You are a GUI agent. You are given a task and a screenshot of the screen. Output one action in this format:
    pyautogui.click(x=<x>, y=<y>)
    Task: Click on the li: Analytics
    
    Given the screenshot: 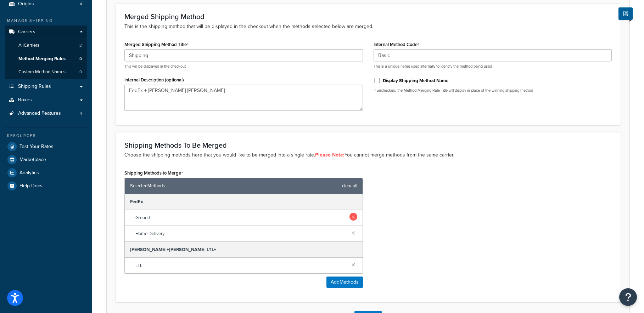 What is the action you would take?
    pyautogui.click(x=46, y=173)
    